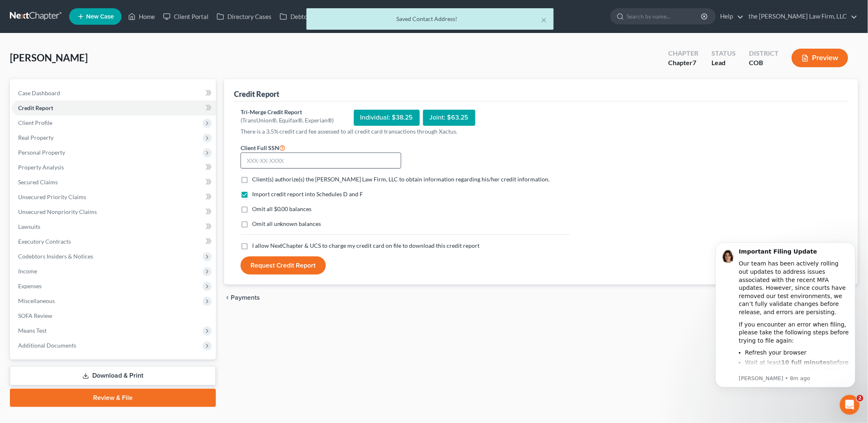 The image size is (868, 423). Describe the element at coordinates (287, 223) in the screenshot. I see `span: Omit all unknown balances` at that location.